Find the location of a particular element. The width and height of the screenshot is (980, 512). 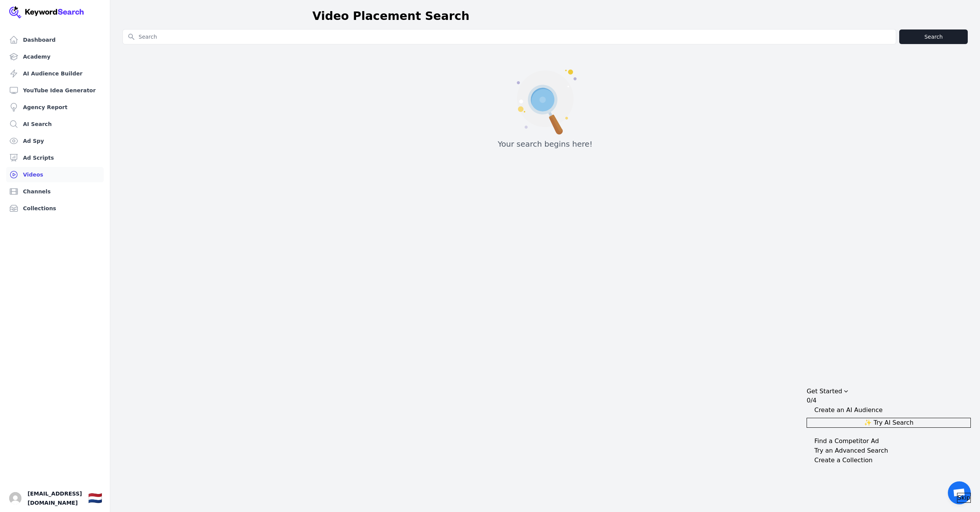

div: Create a Collection is located at coordinates (843, 460).